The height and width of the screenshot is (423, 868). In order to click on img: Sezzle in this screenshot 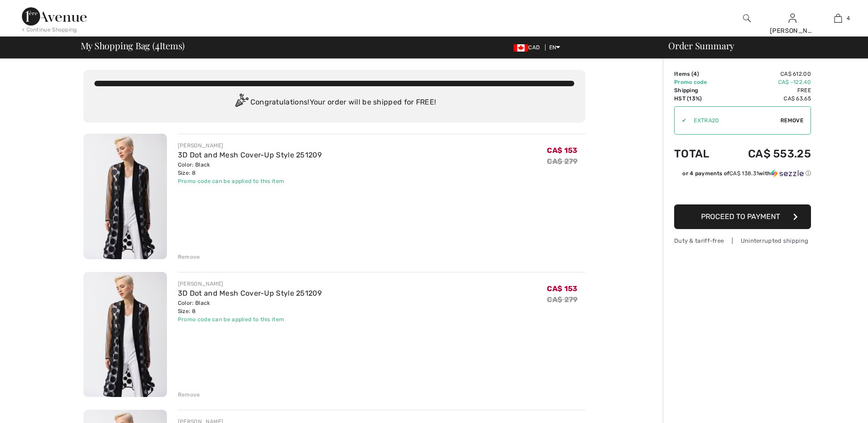, I will do `click(787, 173)`.